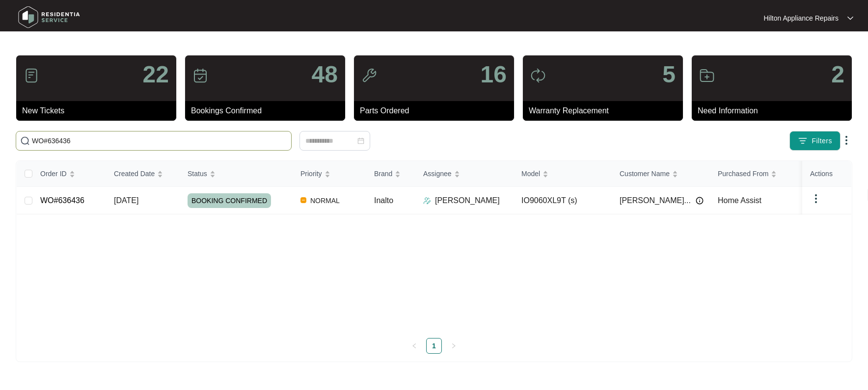  Describe the element at coordinates (143, 174) in the screenshot. I see `th: Created Date` at that location.